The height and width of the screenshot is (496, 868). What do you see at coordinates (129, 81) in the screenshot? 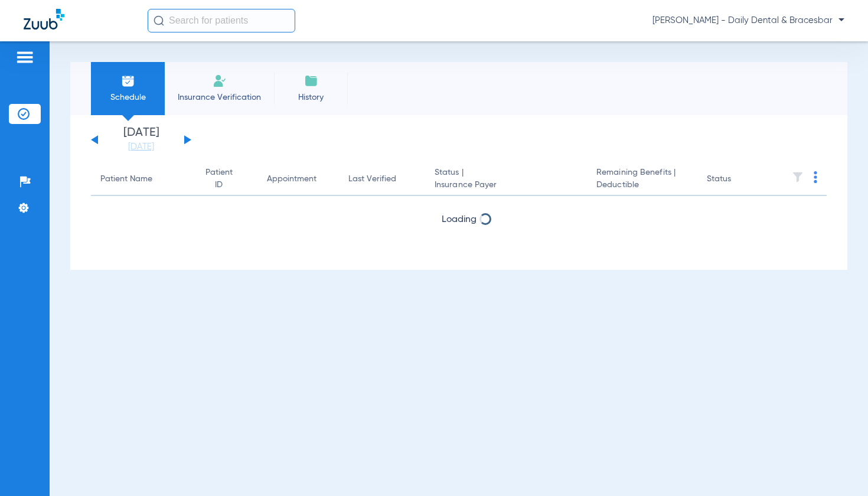
I see `img: Schedule` at bounding box center [129, 81].